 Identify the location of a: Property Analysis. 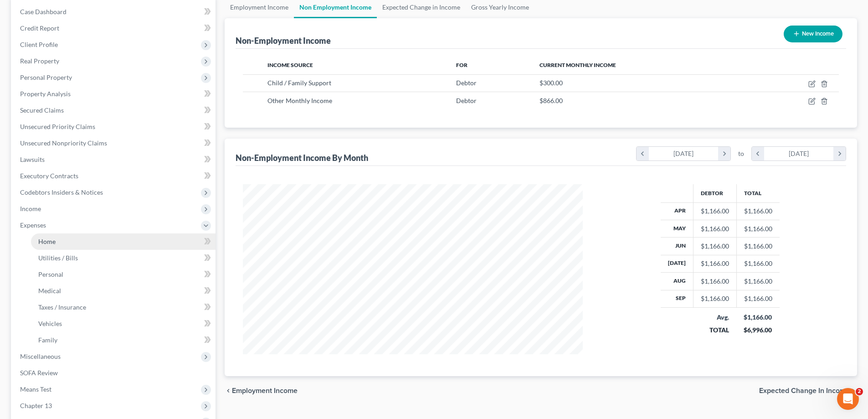
(114, 94).